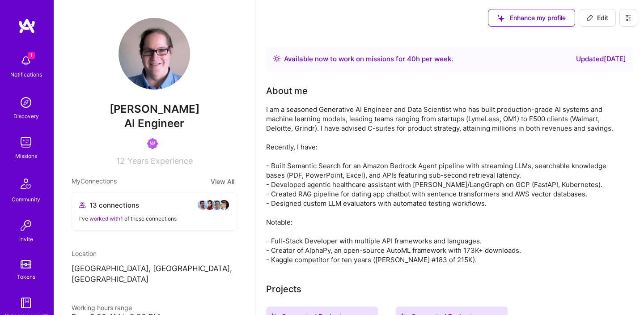  Describe the element at coordinates (26, 277) in the screenshot. I see `div: Tokens` at that location.